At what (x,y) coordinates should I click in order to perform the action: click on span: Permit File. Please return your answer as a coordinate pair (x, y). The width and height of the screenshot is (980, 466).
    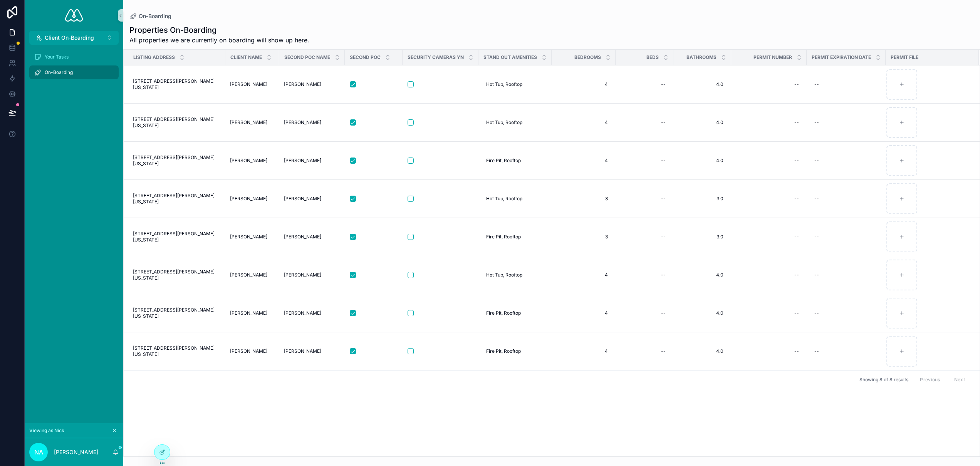
    Looking at the image, I should click on (904, 58).